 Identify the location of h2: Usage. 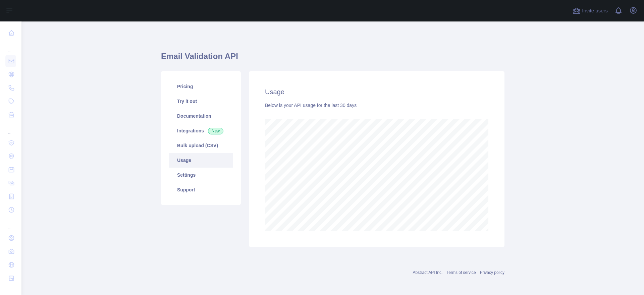
(377, 92).